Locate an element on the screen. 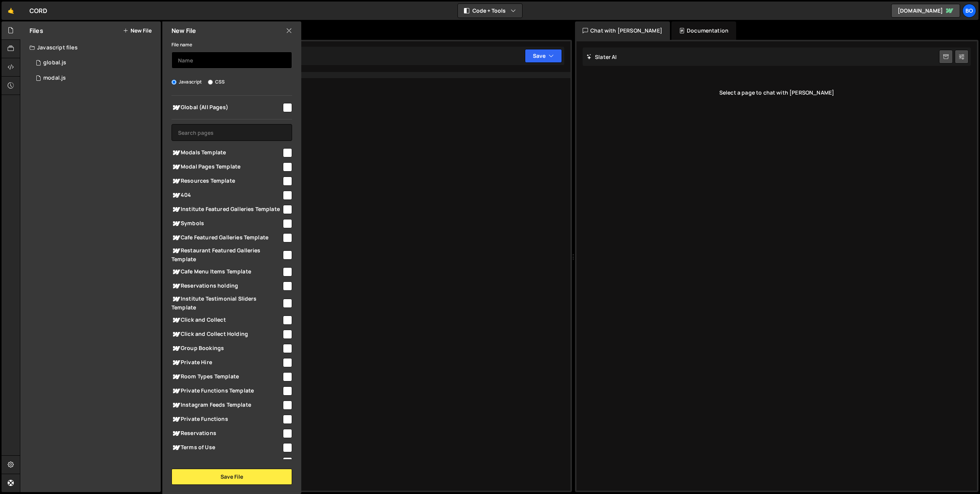  span: Group Bookings is located at coordinates (226, 349).